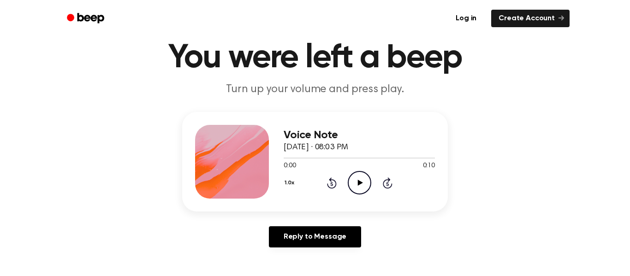 Image resolution: width=630 pixels, height=276 pixels. Describe the element at coordinates (291, 183) in the screenshot. I see `button: 1.0x` at that location.